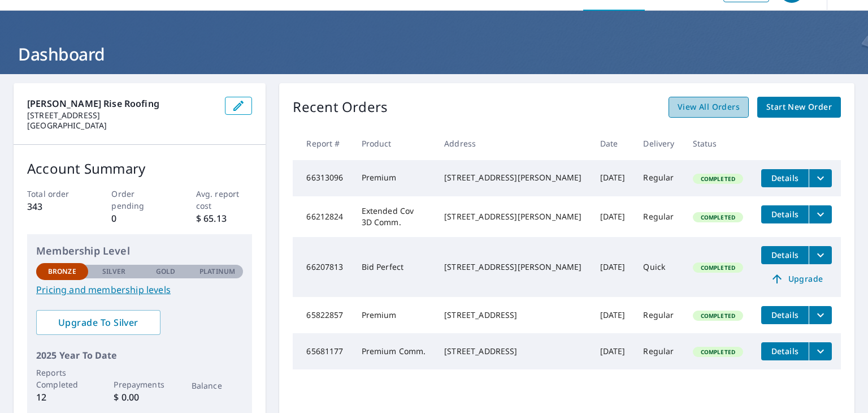  I want to click on p: Avg. report cost, so click(224, 199).